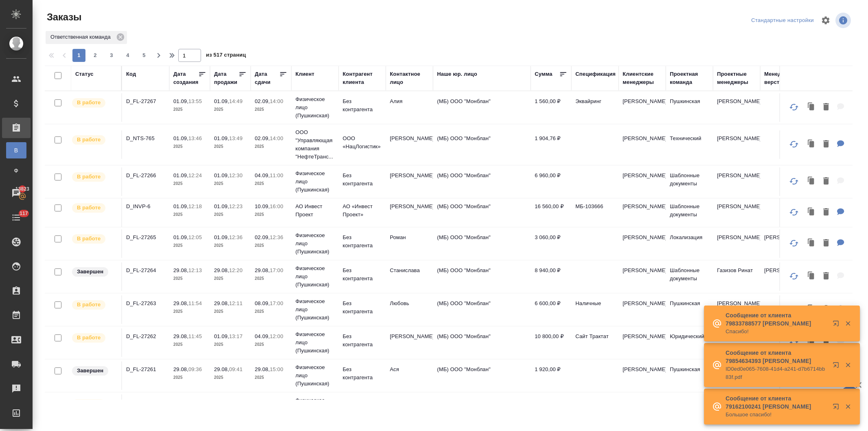 This screenshot has width=868, height=431. I want to click on p: 09:36, so click(195, 369).